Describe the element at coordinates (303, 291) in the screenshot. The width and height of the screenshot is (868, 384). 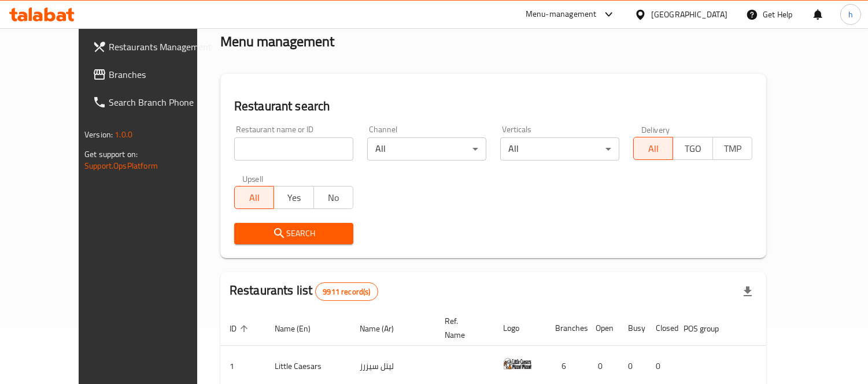
I see `h2: Restaurants list` at that location.